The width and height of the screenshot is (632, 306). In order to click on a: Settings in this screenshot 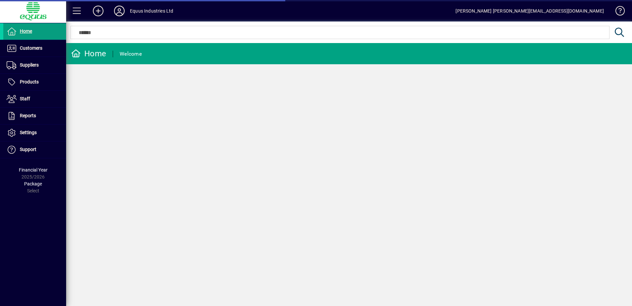, I will do `click(35, 133)`.